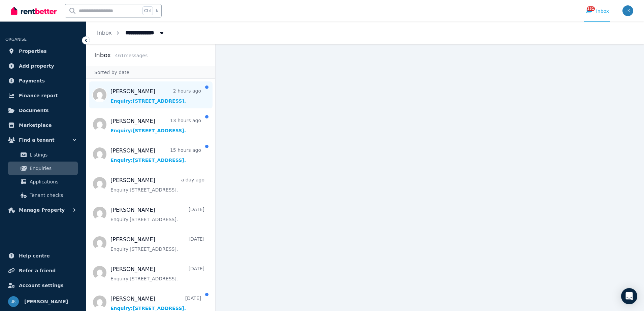 Image resolution: width=644 pixels, height=311 pixels. What do you see at coordinates (16, 39) in the screenshot?
I see `span: ORGANISE` at bounding box center [16, 39].